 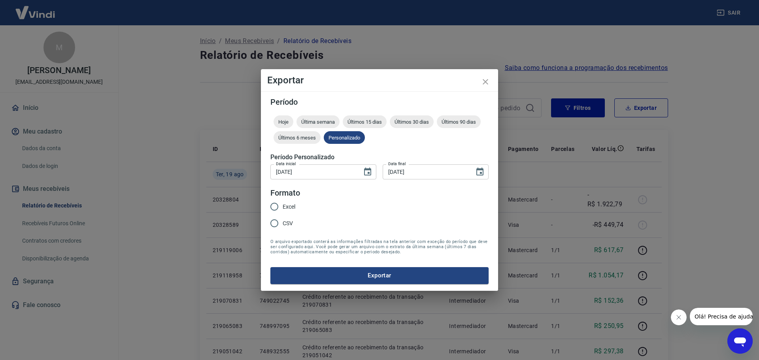 I want to click on span: Personalizado, so click(x=344, y=138).